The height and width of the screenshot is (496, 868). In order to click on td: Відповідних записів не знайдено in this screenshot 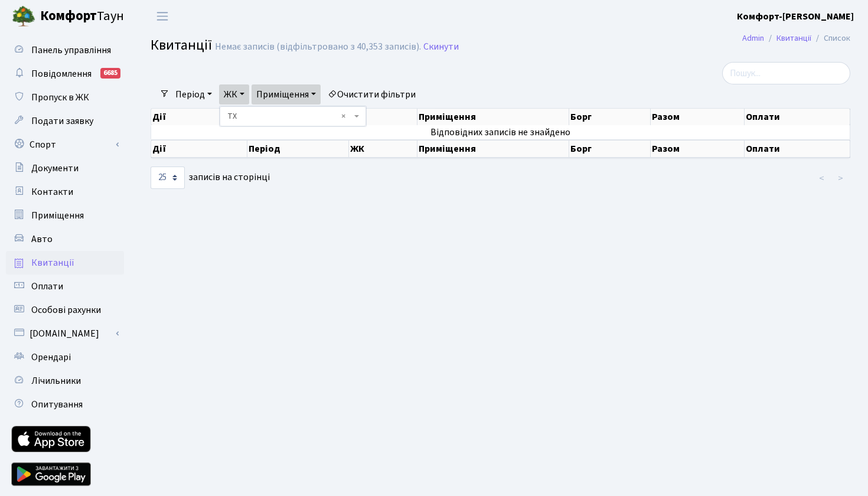, I will do `click(501, 132)`.